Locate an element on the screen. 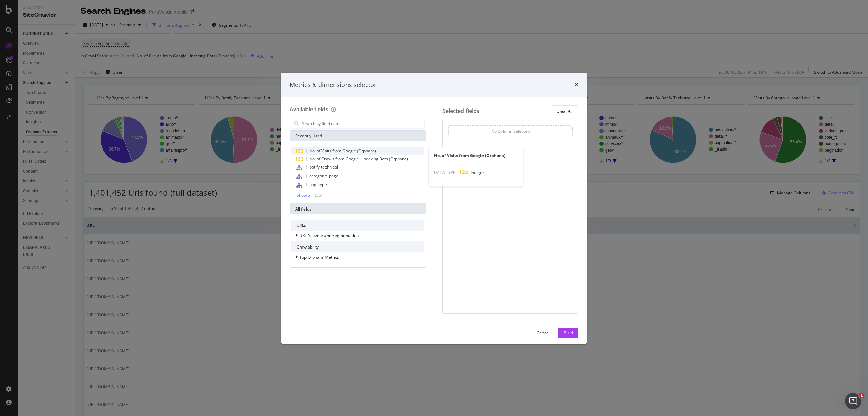  span: Top Orphans Metrics is located at coordinates (319, 257).